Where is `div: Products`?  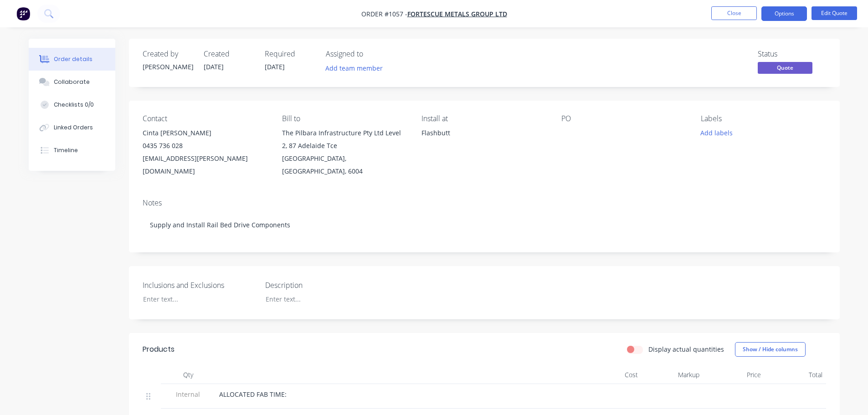
div: Products is located at coordinates (159, 349).